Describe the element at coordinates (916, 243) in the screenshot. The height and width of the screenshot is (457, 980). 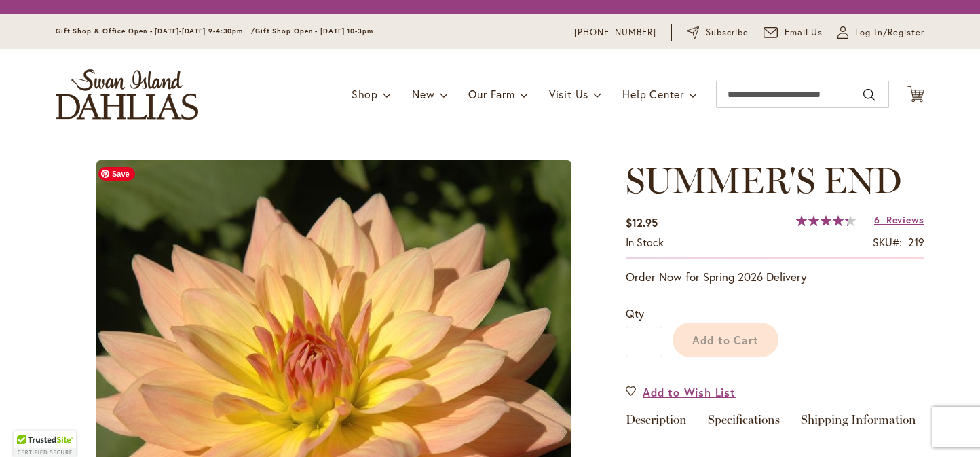
I see `div: 219` at that location.